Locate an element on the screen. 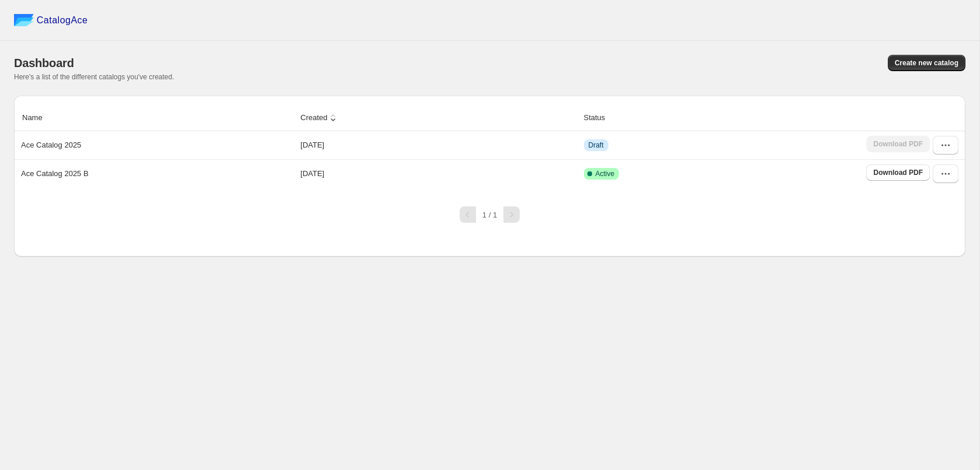 The image size is (980, 470). button: Name is located at coordinates (38, 118).